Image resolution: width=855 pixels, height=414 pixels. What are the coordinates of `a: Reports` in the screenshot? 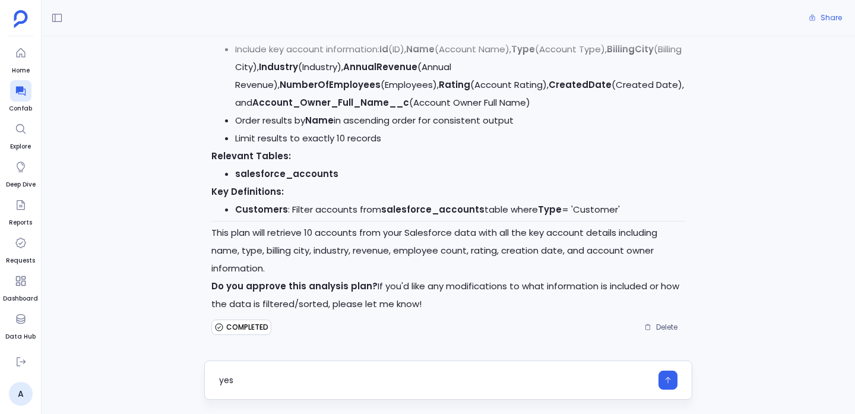 It's located at (20, 211).